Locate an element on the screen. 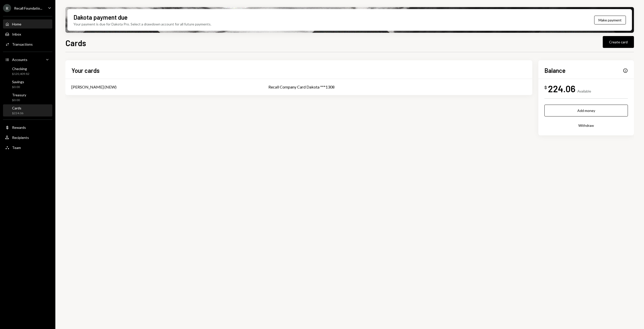 This screenshot has height=329, width=644. a: Home is located at coordinates (28, 24).